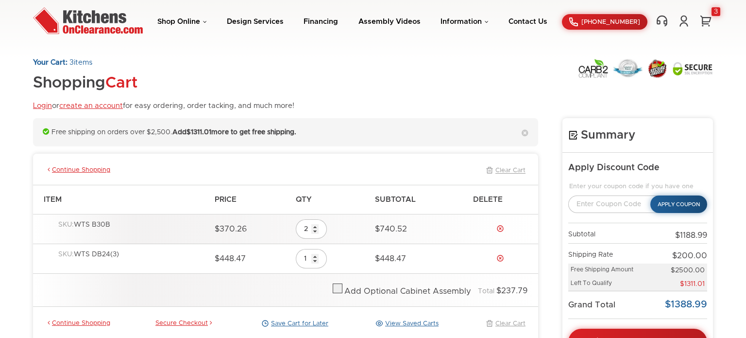 Image resolution: width=746 pixels, height=338 pixels. Describe the element at coordinates (688, 270) in the screenshot. I see `span: $2500.00` at that location.